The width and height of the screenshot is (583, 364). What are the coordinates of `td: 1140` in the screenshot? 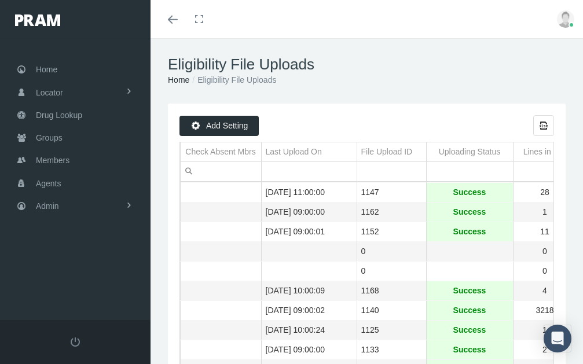 It's located at (391, 311).